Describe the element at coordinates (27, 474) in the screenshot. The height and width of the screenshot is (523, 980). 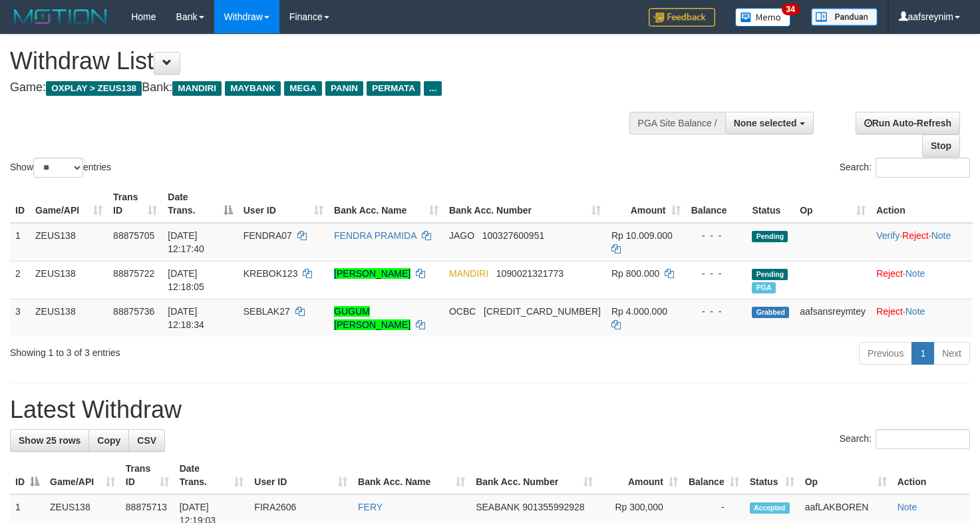
I see `th: ID: activate to sort column descending` at that location.